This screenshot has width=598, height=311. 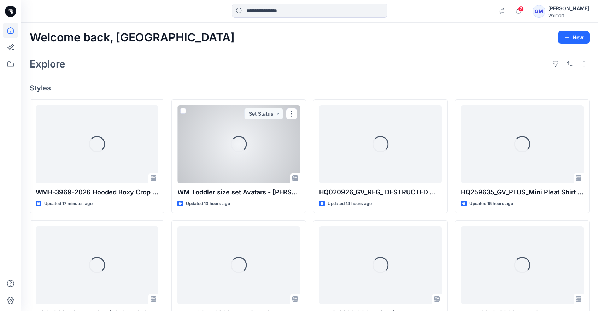 What do you see at coordinates (521, 9) in the screenshot?
I see `span: 2` at bounding box center [521, 9].